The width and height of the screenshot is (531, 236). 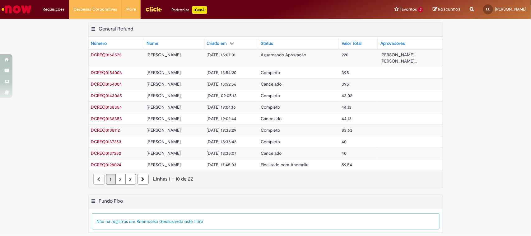 I want to click on div: Nome, so click(x=152, y=44).